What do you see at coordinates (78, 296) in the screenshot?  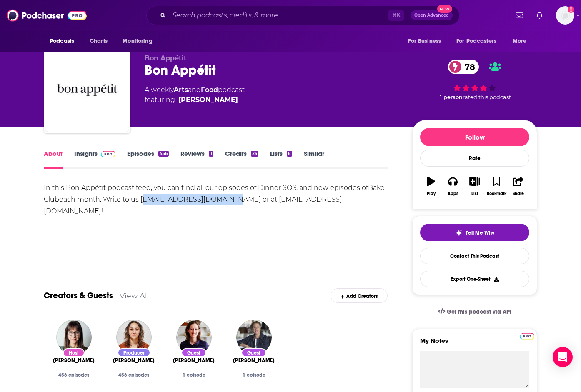 I see `a: Creators & Guests` at bounding box center [78, 296].